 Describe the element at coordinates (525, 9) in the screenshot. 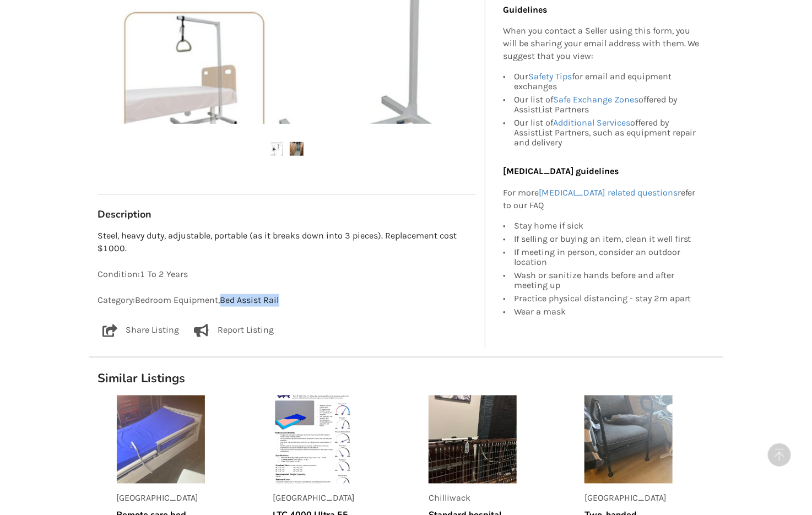

I see `b: Guidelines` at that location.